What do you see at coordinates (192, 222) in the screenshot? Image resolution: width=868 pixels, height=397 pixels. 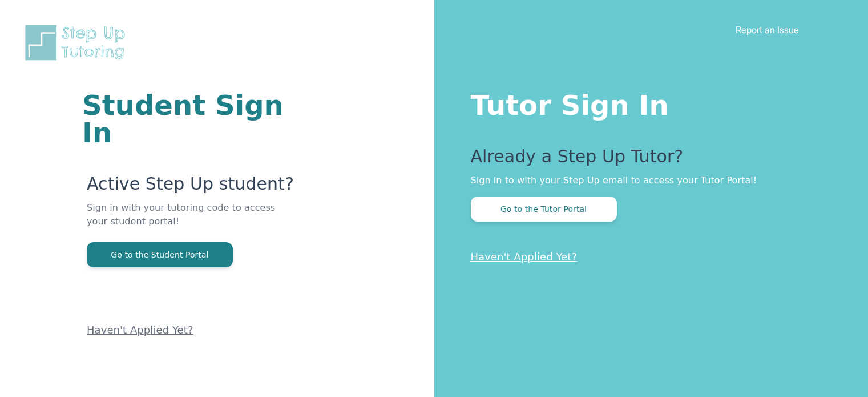 I see `p: Sign in with your tutoring code to access your student portal!` at bounding box center [192, 222].